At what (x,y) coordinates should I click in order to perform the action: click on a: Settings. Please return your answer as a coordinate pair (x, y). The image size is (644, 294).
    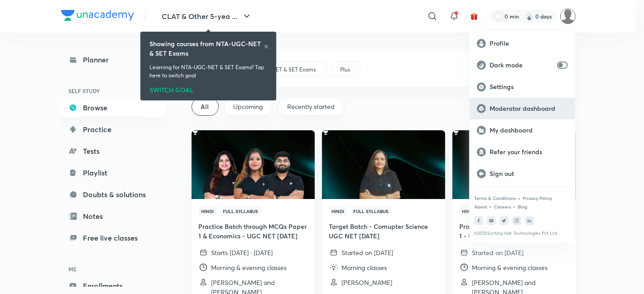
    Looking at the image, I should click on (523, 87).